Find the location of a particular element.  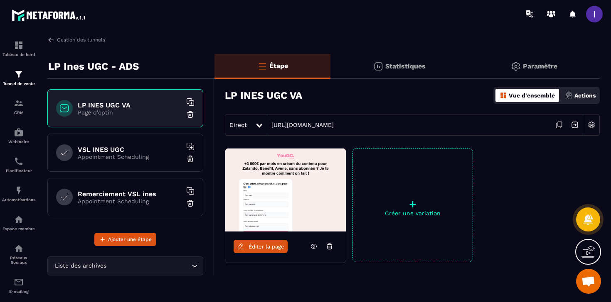

p: Page d'optin is located at coordinates (130, 113).